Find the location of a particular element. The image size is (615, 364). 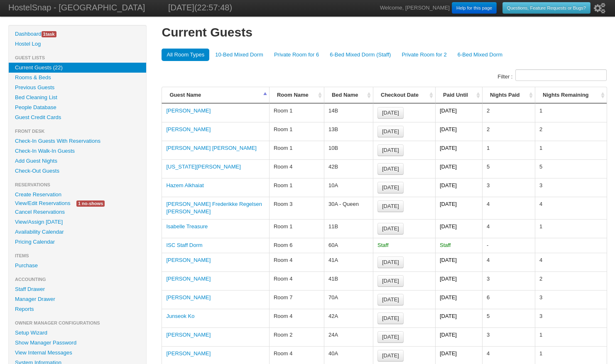

td: 1 is located at coordinates (570, 113).